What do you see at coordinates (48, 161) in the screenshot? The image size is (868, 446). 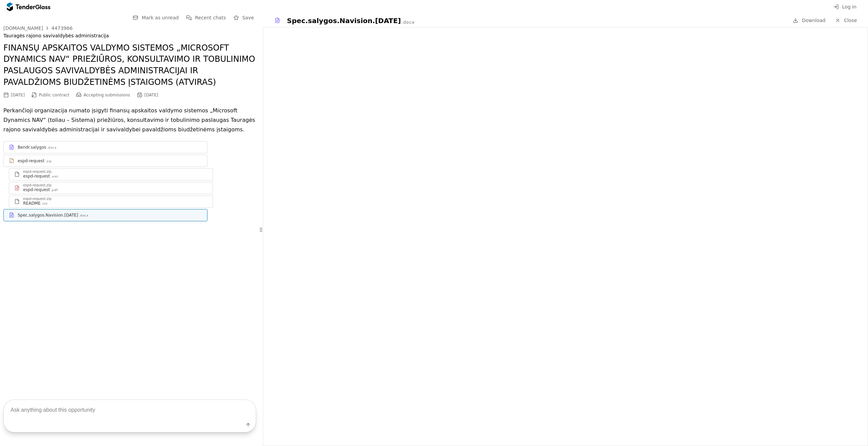 I see `div: .zip` at bounding box center [48, 161].